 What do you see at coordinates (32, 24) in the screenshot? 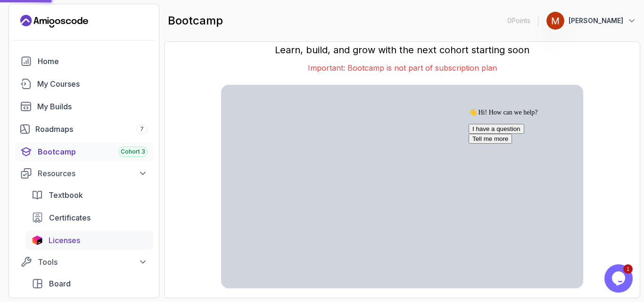
I see `button: I have a question` at bounding box center [32, 24].